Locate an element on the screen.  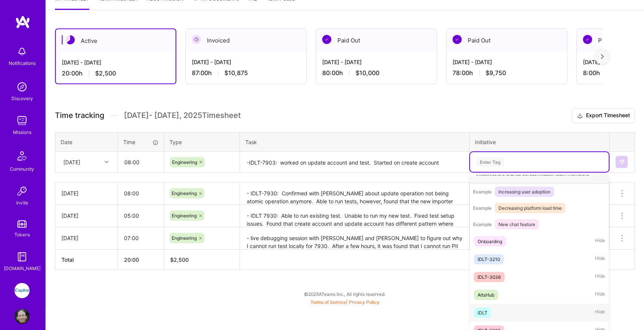
div: Community is located at coordinates (22, 169).